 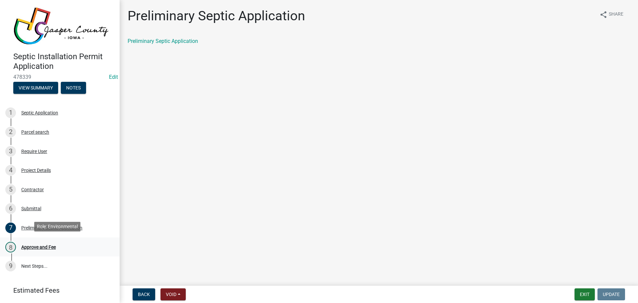 I want to click on button: Void, so click(x=173, y=294).